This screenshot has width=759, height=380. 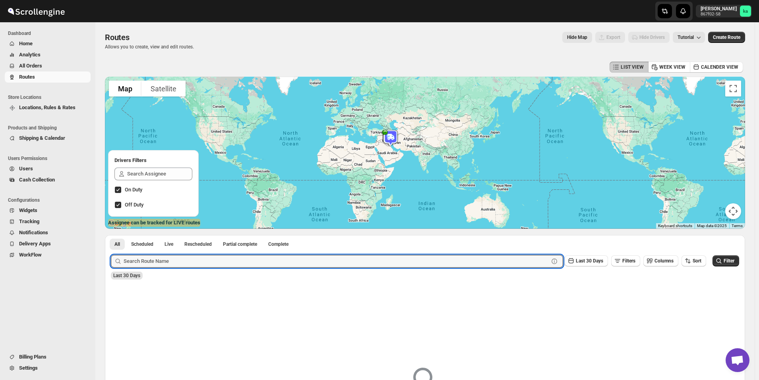 What do you see at coordinates (737, 226) in the screenshot?
I see `a: Terms (opens in new tab)` at bounding box center [737, 226].